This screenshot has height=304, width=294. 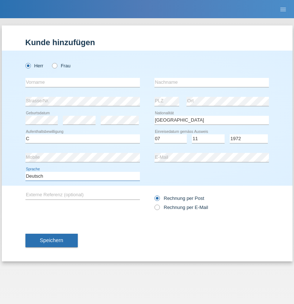 What do you see at coordinates (28, 65) in the screenshot?
I see `input: Herr` at bounding box center [28, 65].